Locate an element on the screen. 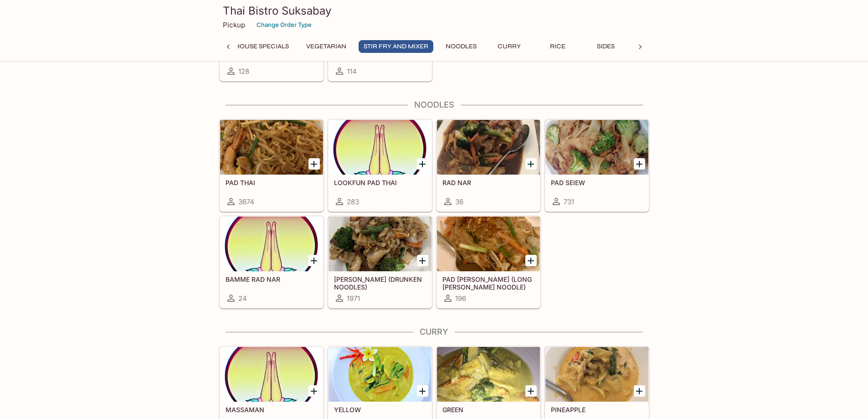  button: Add MASSAMAN is located at coordinates (314, 391).